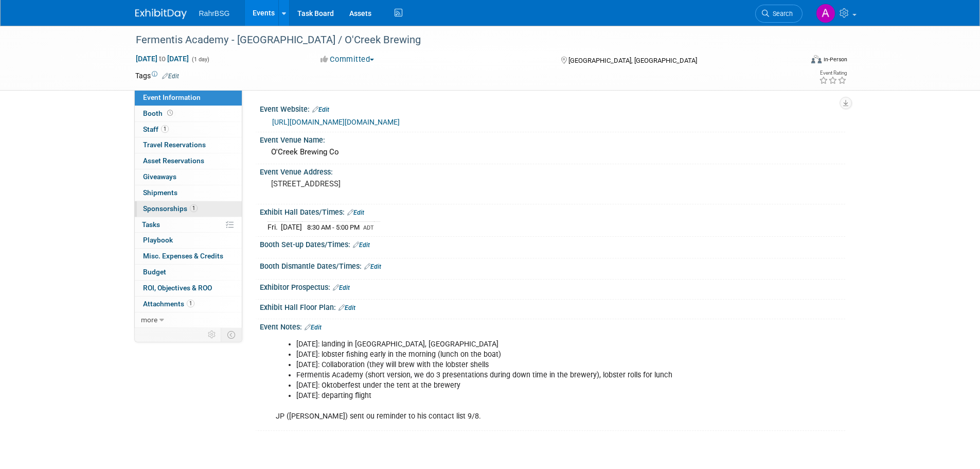 The height and width of the screenshot is (469, 980). I want to click on span: Misc. Expenses & Credits, so click(183, 256).